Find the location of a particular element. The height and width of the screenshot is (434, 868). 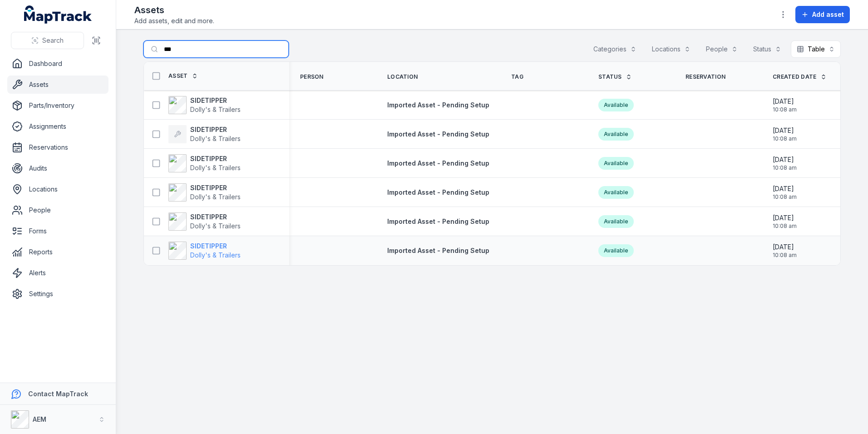

span: Add asset is located at coordinates (828, 15).